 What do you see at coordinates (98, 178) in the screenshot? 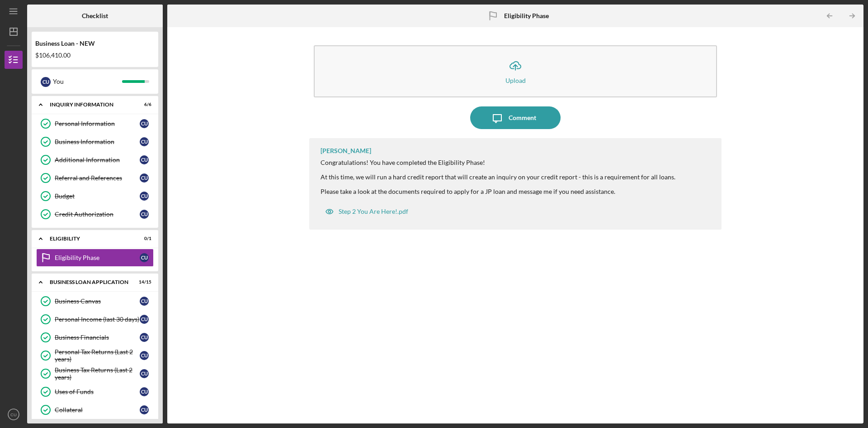
I see `div: Referral and References` at bounding box center [98, 178].